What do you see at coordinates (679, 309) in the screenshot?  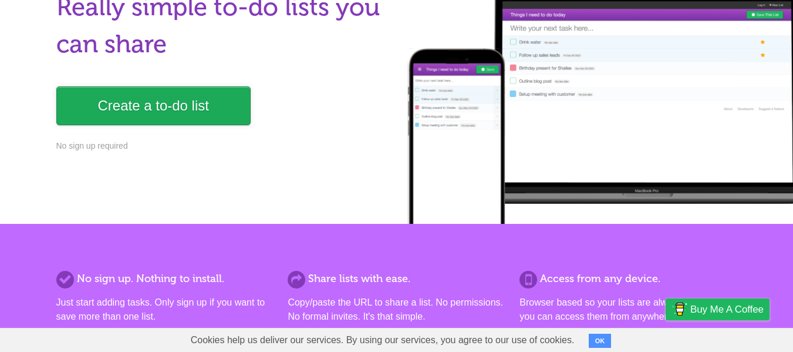 I see `img: Buy me a coffee` at bounding box center [679, 309].